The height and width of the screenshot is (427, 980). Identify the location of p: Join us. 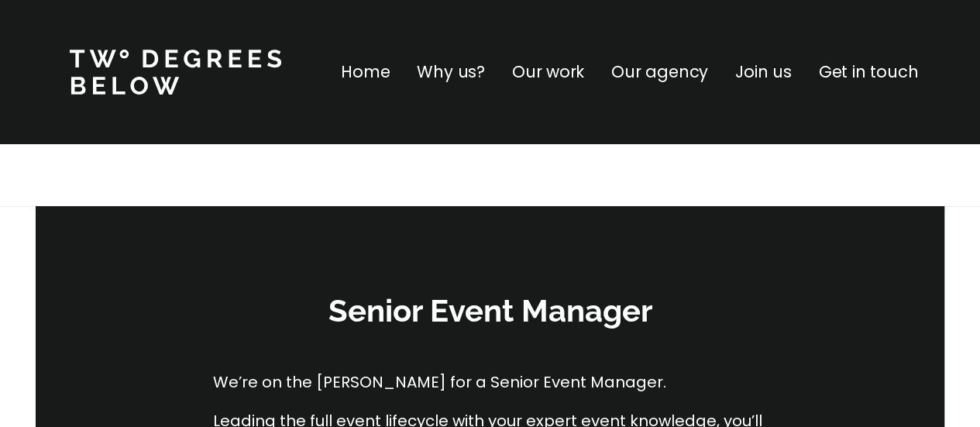
(763, 72).